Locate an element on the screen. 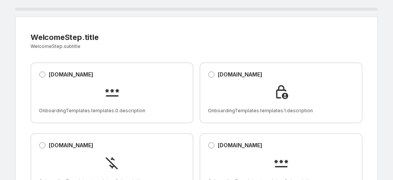  img: OnboardingTemplates.templates.0.name is located at coordinates (112, 92).